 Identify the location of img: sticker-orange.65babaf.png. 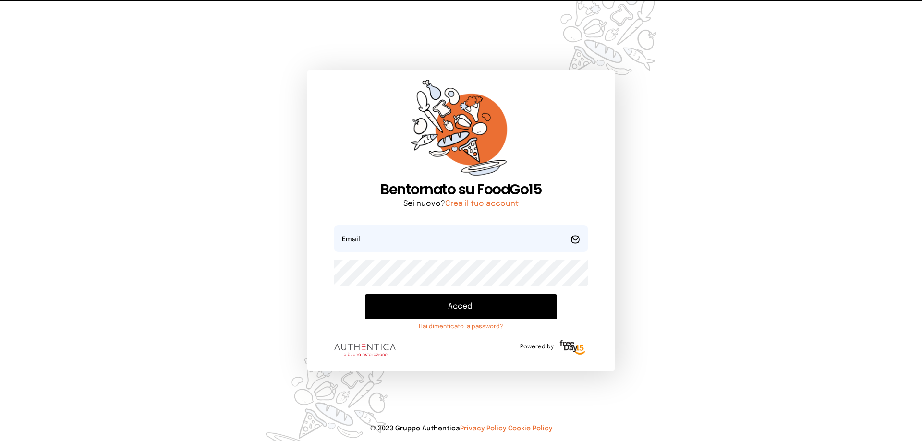
(461, 130).